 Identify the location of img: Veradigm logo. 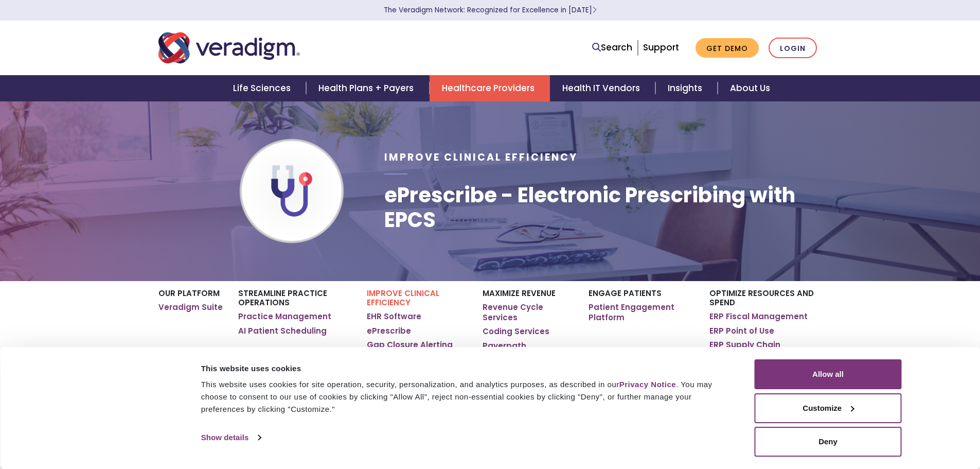
(229, 48).